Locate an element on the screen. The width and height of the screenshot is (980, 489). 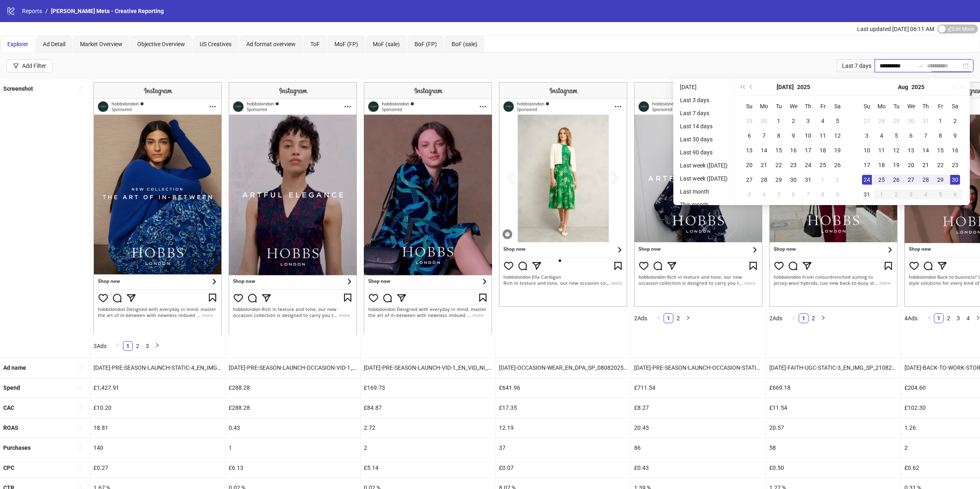
span: Ad format overview is located at coordinates (271, 44).